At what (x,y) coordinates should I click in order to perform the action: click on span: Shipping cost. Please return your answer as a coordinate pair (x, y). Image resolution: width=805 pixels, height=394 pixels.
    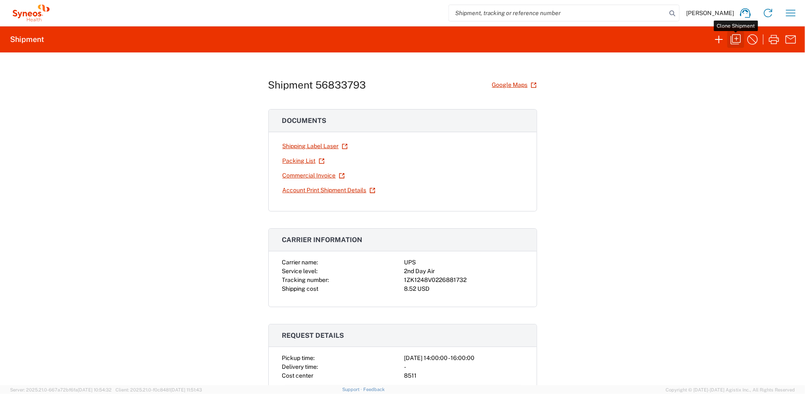
    Looking at the image, I should click on (300, 289).